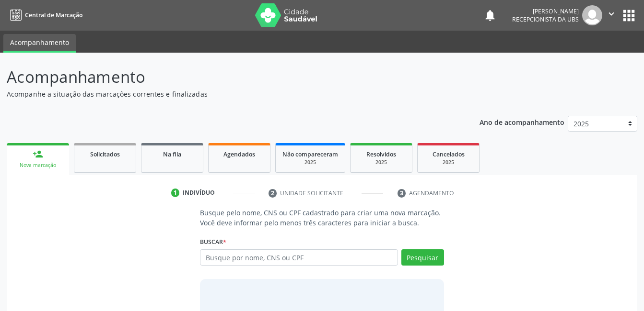 The height and width of the screenshot is (311, 644). I want to click on span: Central de Marcação, so click(54, 15).